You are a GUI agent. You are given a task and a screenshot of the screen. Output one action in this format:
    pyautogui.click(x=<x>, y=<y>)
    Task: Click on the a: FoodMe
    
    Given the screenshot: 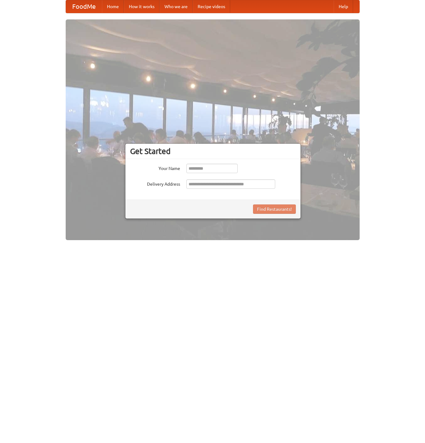 What is the action you would take?
    pyautogui.click(x=84, y=7)
    